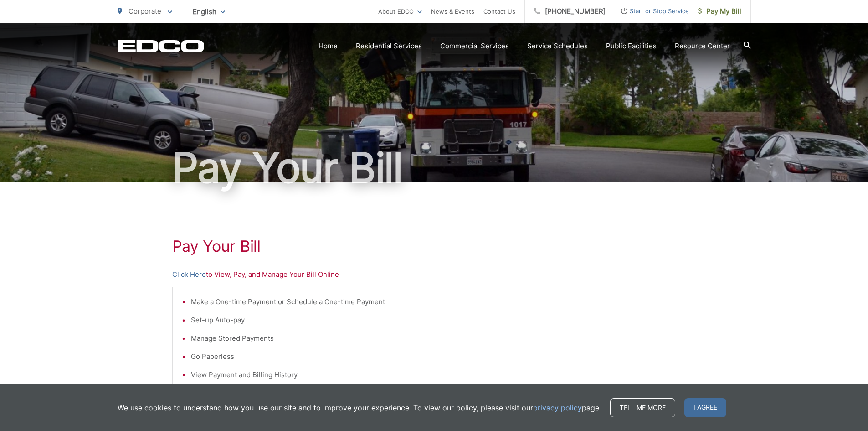 This screenshot has height=431, width=868. What do you see at coordinates (439, 320) in the screenshot?
I see `li: Set-up Auto-pay` at bounding box center [439, 320].